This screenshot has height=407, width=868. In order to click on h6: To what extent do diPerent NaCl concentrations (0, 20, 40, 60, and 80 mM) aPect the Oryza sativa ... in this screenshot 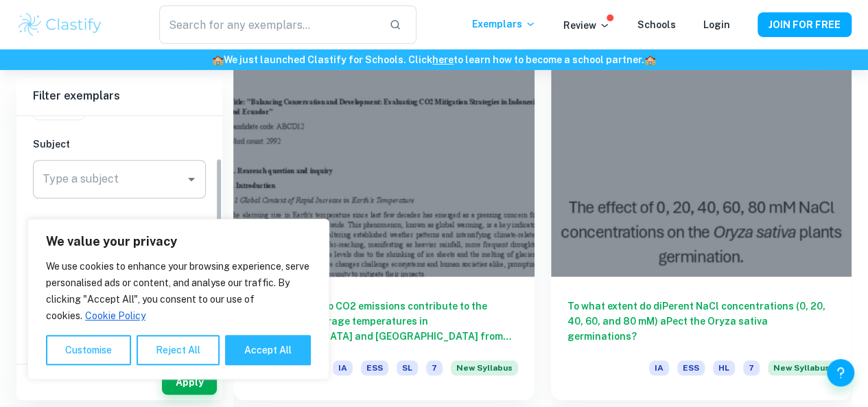, I will do `click(701, 321)`.